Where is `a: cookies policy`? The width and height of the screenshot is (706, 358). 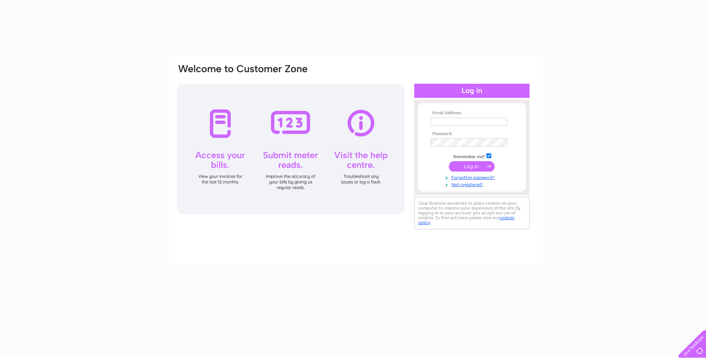 a: cookies policy is located at coordinates (466, 220).